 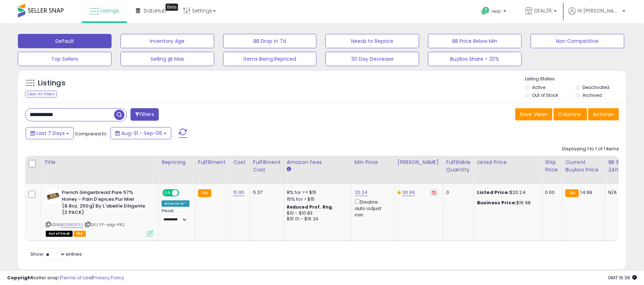 What do you see at coordinates (53, 197) in the screenshot?
I see `img: 41ippbxhAzL._SL40_.jpg` at bounding box center [53, 197].